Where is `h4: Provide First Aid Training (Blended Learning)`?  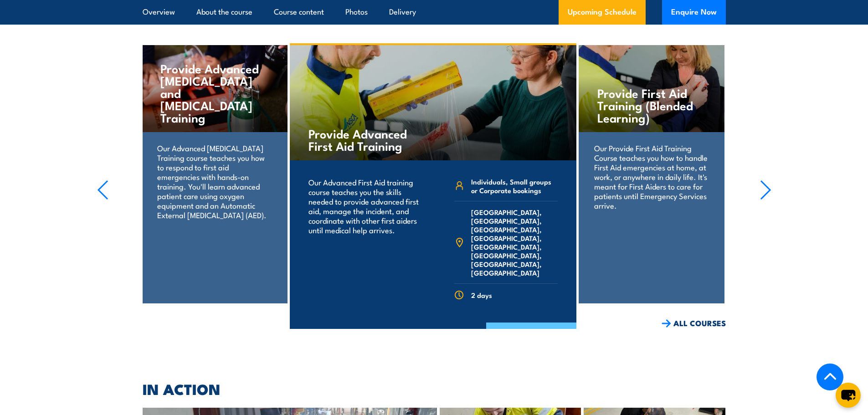
h4: Provide First Aid Training (Blended Learning) is located at coordinates (651, 105).